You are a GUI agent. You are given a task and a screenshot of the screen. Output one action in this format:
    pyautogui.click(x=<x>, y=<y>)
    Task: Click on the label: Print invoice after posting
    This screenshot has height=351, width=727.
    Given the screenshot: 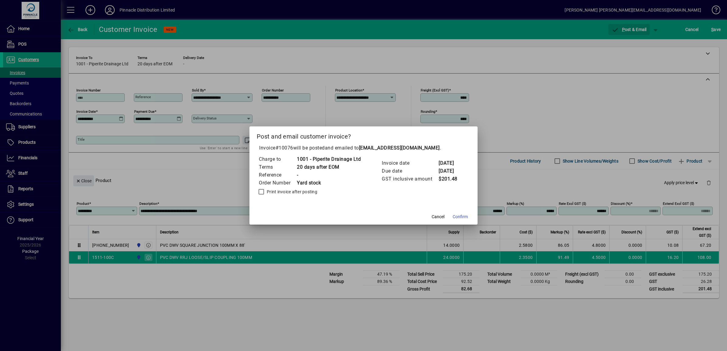 What is the action you would take?
    pyautogui.click(x=291, y=192)
    